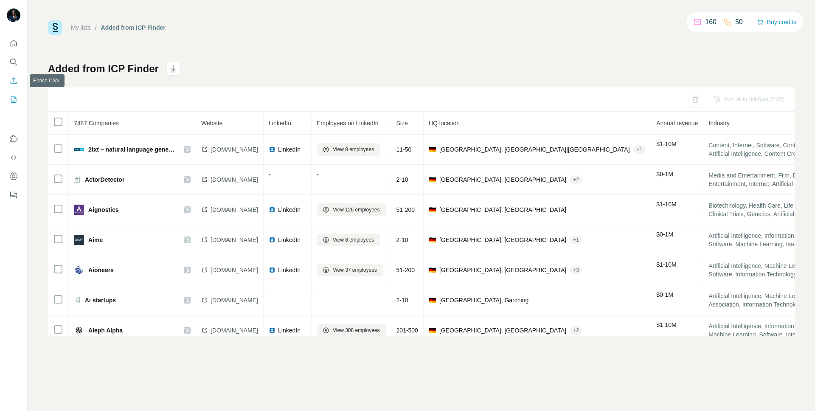 The width and height of the screenshot is (815, 411). What do you see at coordinates (677, 123) in the screenshot?
I see `span: Annual revenue` at bounding box center [677, 123].